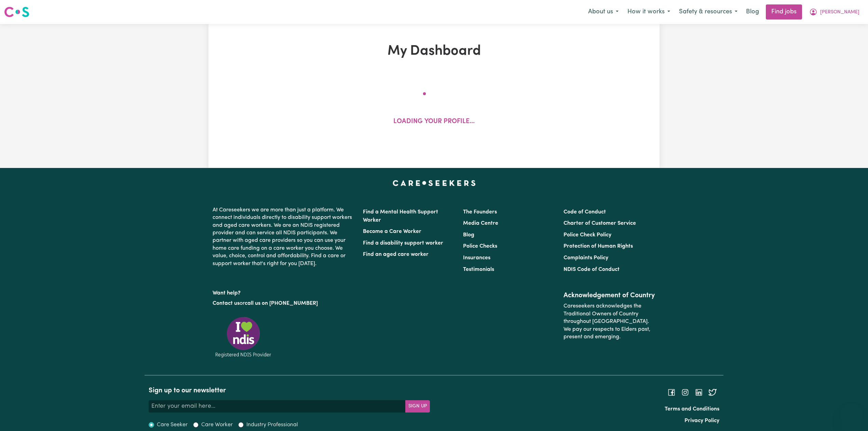 The width and height of the screenshot is (868, 431). Describe the element at coordinates (692, 409) in the screenshot. I see `a: Terms and Conditions` at that location.